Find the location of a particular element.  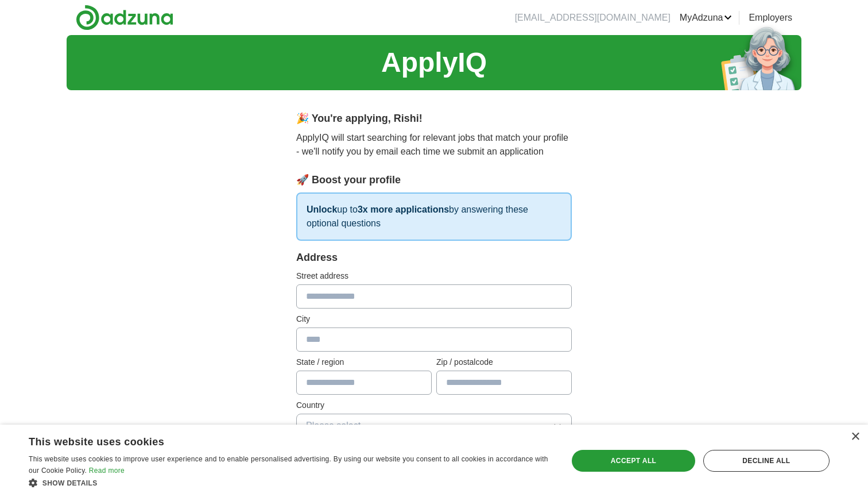

a: Read more, opens a new window is located at coordinates (107, 470).